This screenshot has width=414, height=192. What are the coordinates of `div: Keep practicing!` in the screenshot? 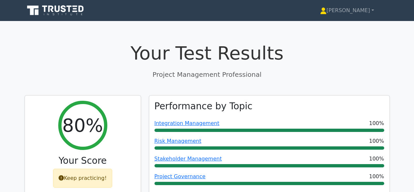 It's located at (83, 178).